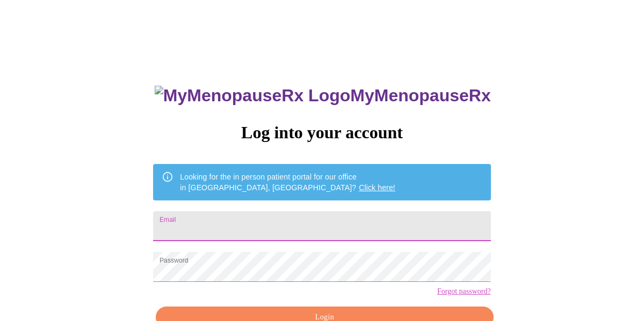  What do you see at coordinates (321, 133) in the screenshot?
I see `h3: Log into your account` at bounding box center [321, 133].